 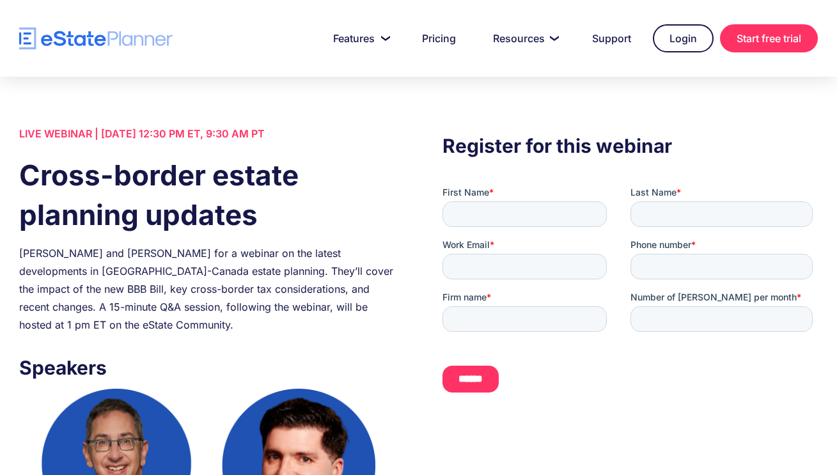 What do you see at coordinates (359, 38) in the screenshot?
I see `a: Features` at bounding box center [359, 38].